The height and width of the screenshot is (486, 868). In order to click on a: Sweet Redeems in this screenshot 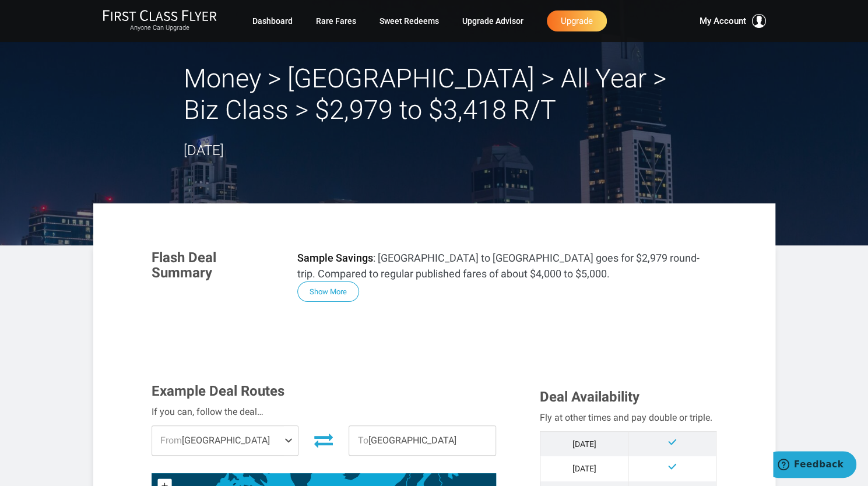, I will do `click(409, 21)`.